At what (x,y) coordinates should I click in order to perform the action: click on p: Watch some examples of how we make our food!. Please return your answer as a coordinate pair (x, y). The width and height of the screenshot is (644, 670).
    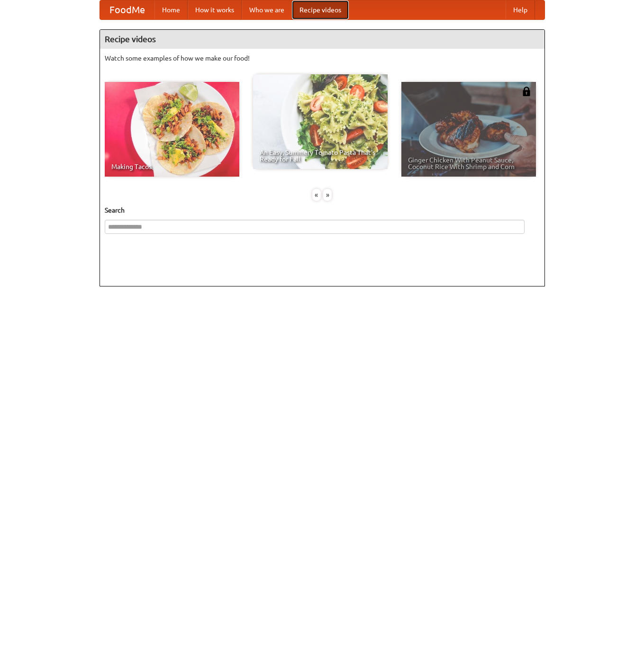
    Looking at the image, I should click on (322, 58).